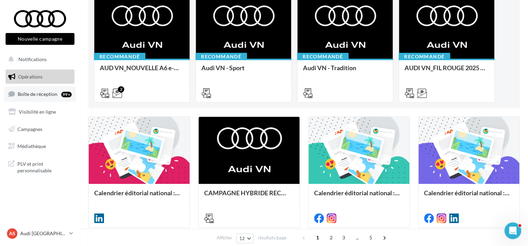 The width and height of the screenshot is (528, 246). I want to click on span: Afficher, so click(224, 238).